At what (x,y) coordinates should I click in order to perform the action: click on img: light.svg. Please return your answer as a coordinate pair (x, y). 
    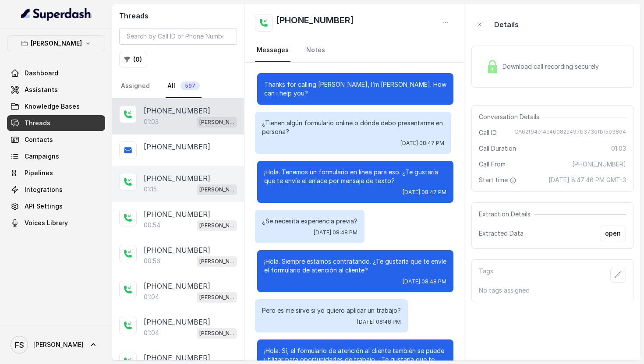
    Looking at the image, I should click on (56, 14).